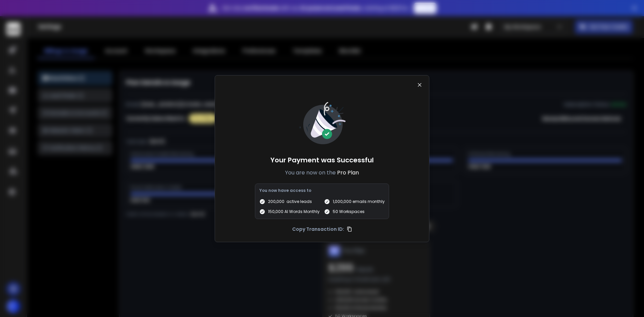  I want to click on div: 150,000 AI Words Monthly, so click(290, 212).